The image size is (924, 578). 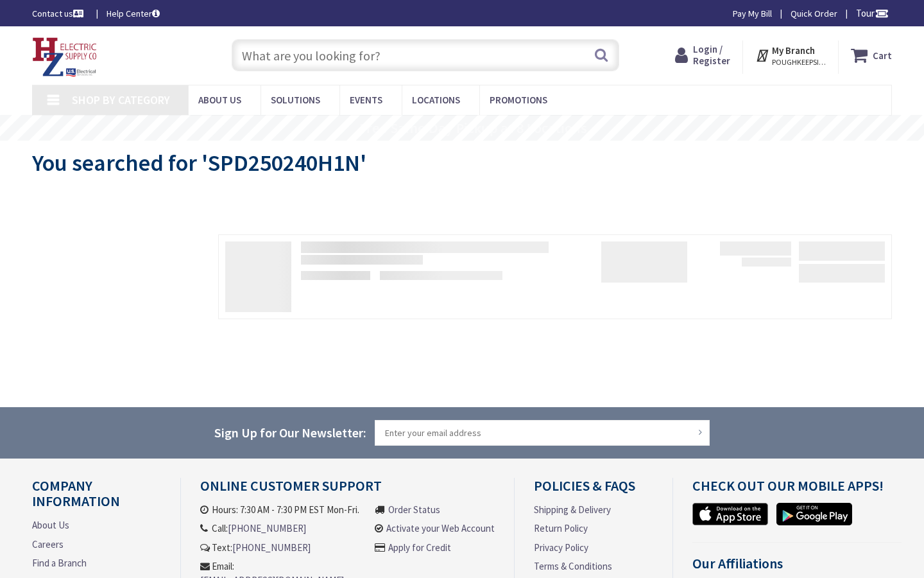 I want to click on span: You searched for 'SPD250240H1N', so click(x=199, y=162).